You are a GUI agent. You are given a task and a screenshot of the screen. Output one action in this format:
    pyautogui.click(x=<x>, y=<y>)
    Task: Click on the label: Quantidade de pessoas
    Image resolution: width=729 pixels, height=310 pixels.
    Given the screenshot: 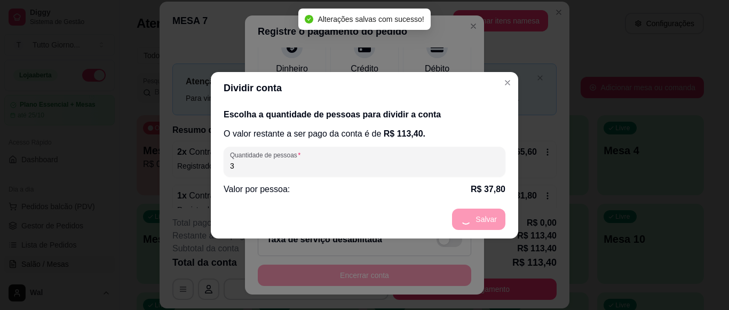 What is the action you would take?
    pyautogui.click(x=267, y=155)
    